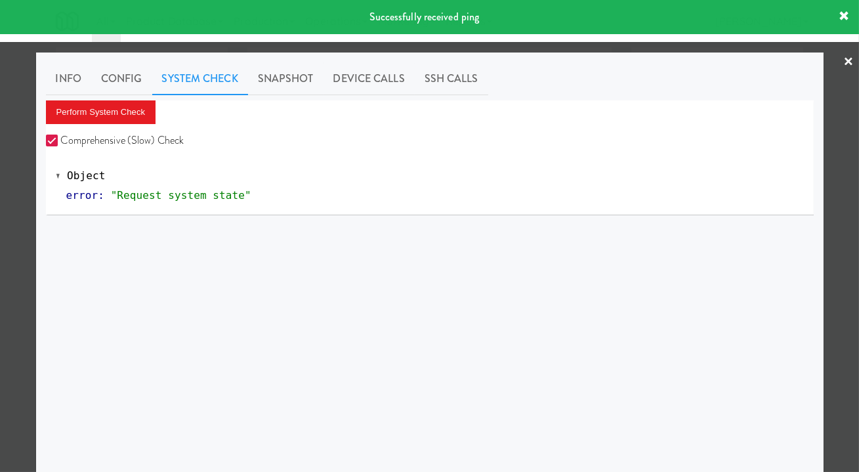 This screenshot has width=859, height=472. What do you see at coordinates (369, 79) in the screenshot?
I see `a: Device Calls` at bounding box center [369, 79].